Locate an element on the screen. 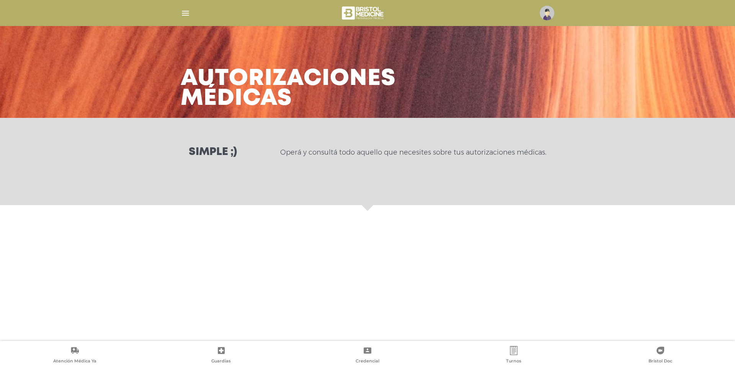 This screenshot has height=367, width=735. h3: Simple ;) is located at coordinates (213, 152).